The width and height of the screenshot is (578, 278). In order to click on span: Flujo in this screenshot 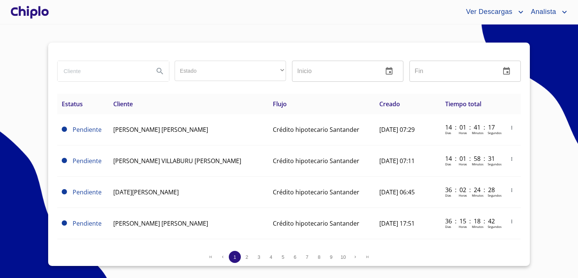, I will do `click(280, 104)`.